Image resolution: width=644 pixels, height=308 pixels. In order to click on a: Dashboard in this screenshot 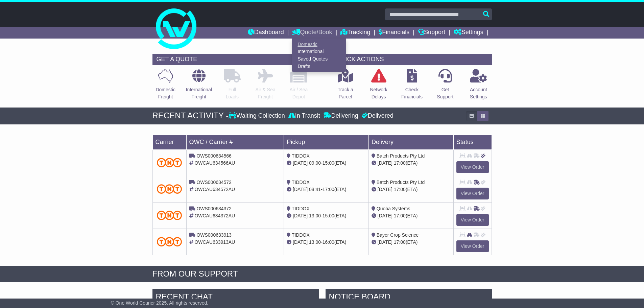, I will do `click(266, 33)`.